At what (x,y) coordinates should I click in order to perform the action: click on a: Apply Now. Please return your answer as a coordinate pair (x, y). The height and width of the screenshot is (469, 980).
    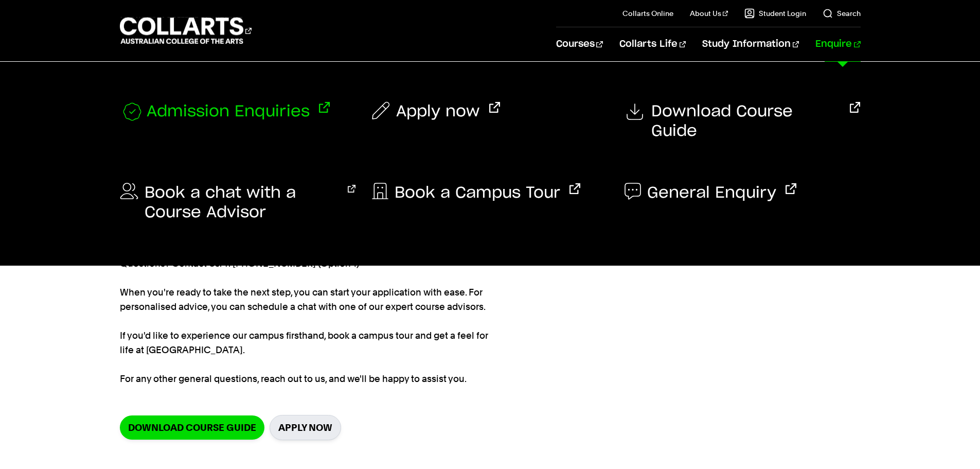
    Looking at the image, I should click on (305, 427).